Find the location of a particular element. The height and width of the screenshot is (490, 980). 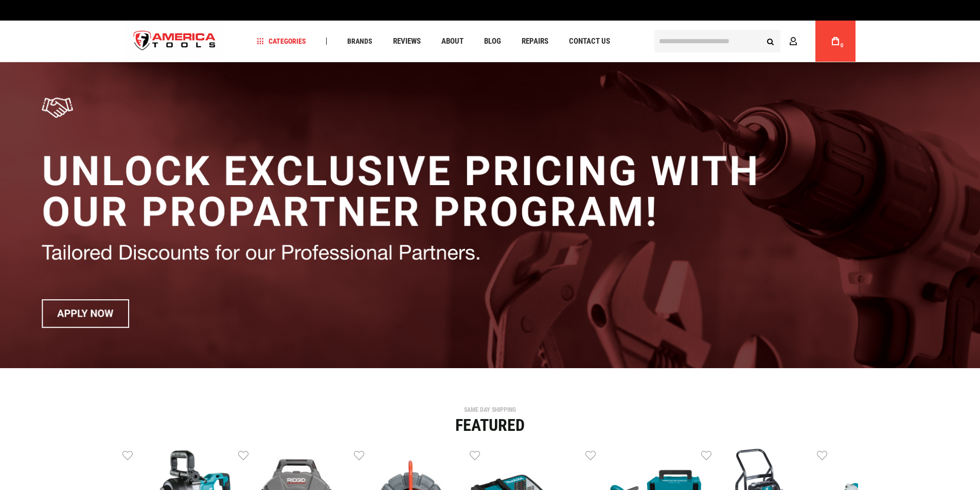

span: Blog is located at coordinates (492, 41).